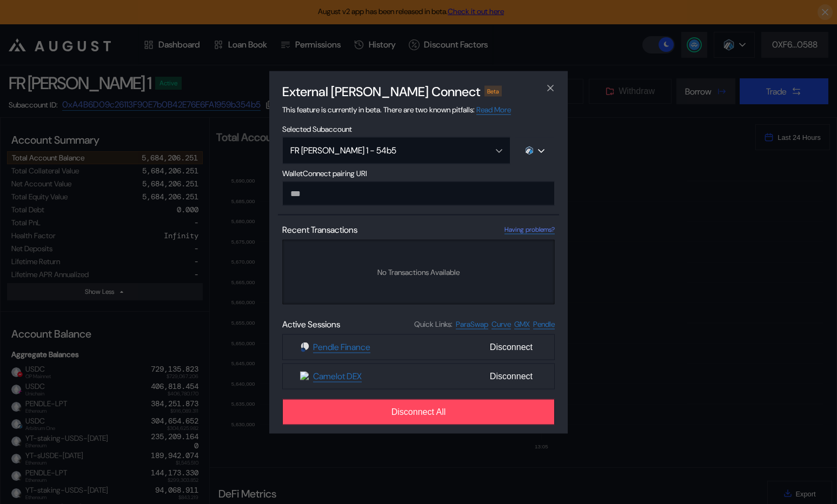  What do you see at coordinates (433, 324) in the screenshot?
I see `span: Quick Links:` at bounding box center [433, 324].